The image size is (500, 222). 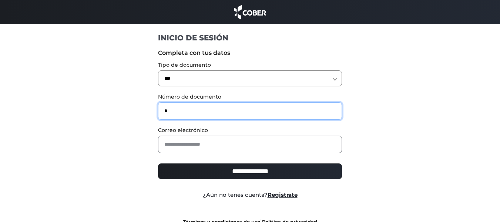 I want to click on label: Completa con tus datos, so click(x=250, y=53).